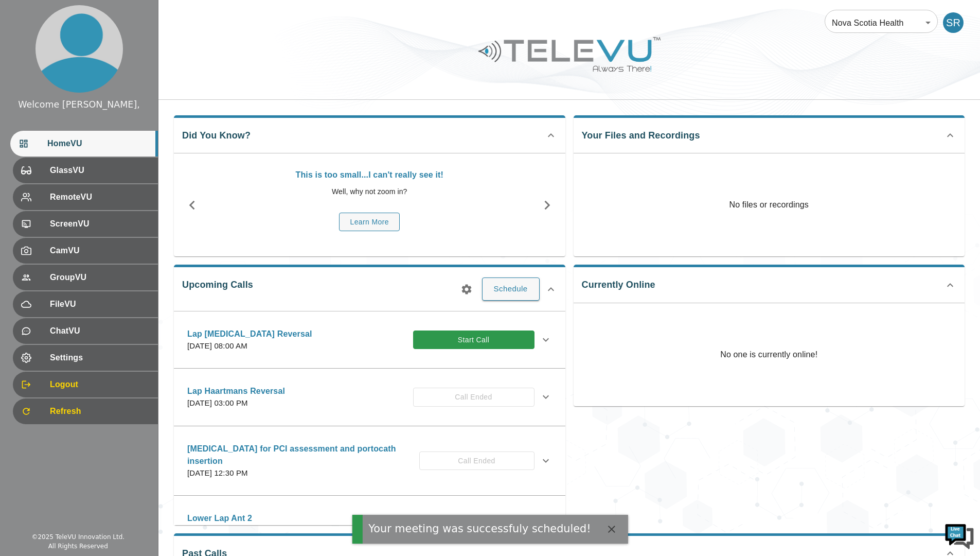 The height and width of the screenshot is (556, 980). What do you see at coordinates (100, 358) in the screenshot?
I see `span: Settings` at bounding box center [100, 358].